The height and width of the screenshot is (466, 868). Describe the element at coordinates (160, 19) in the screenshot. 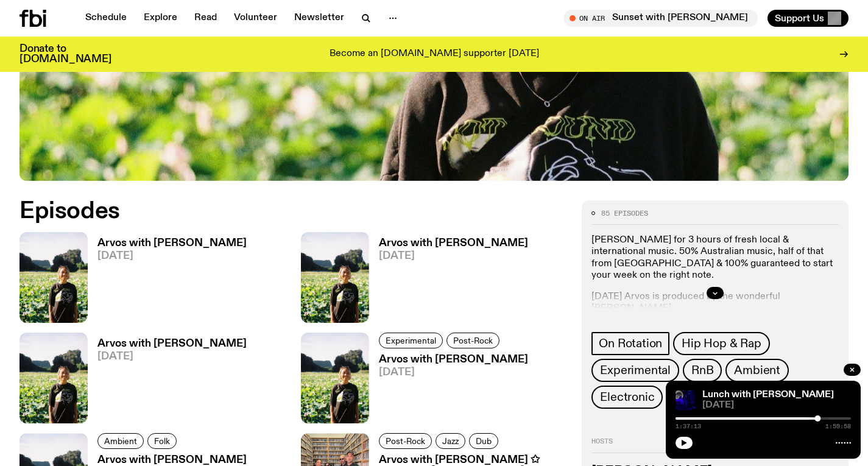

I see `a: Explore` at that location.